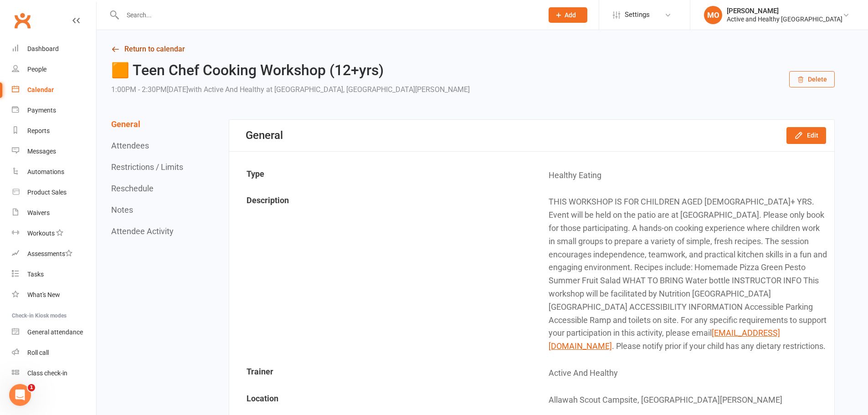 The height and width of the screenshot is (415, 868). Describe the element at coordinates (147, 167) in the screenshot. I see `button: Restrictions / Limits` at that location.